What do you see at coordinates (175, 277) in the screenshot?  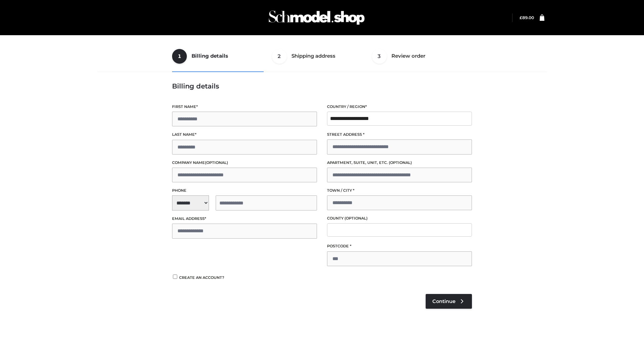 I see `input: Create an account?` at bounding box center [175, 277].